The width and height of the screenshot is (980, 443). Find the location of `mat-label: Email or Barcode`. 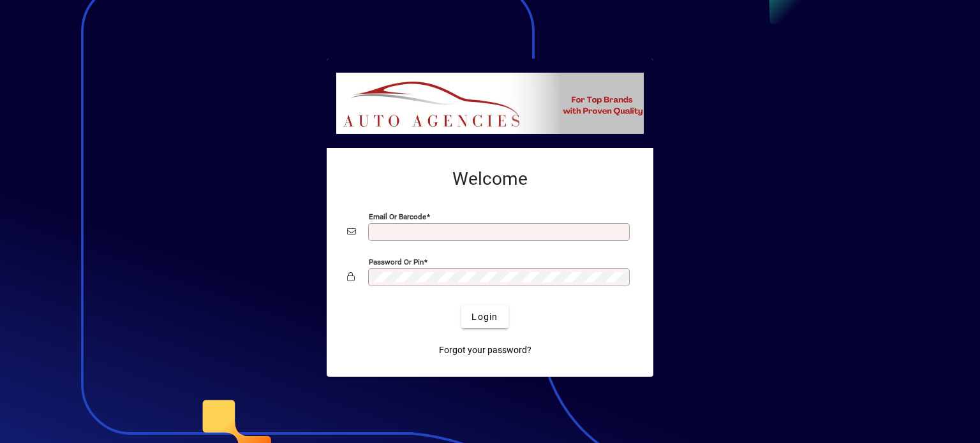

mat-label: Email or Barcode is located at coordinates (398, 217).